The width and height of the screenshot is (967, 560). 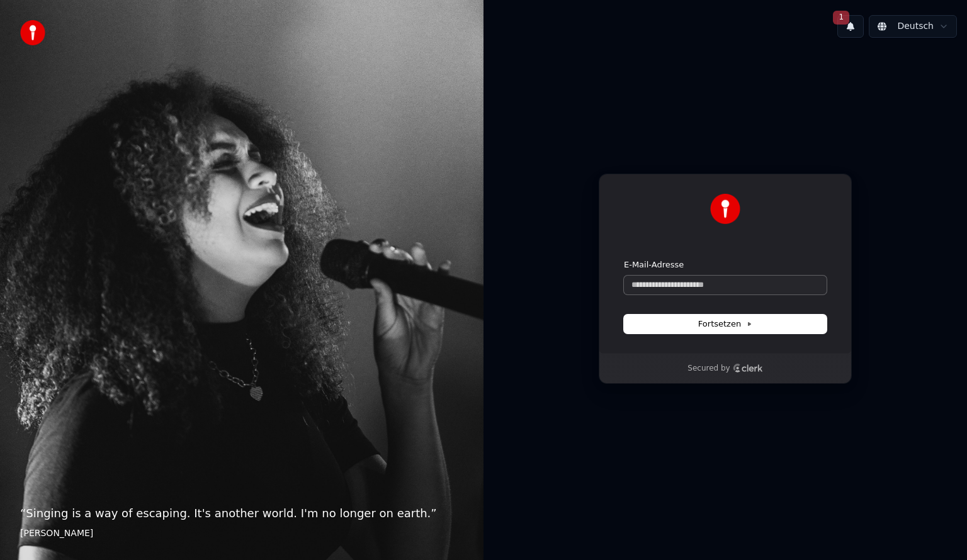 What do you see at coordinates (708, 369) in the screenshot?
I see `p: Secured by` at bounding box center [708, 369].